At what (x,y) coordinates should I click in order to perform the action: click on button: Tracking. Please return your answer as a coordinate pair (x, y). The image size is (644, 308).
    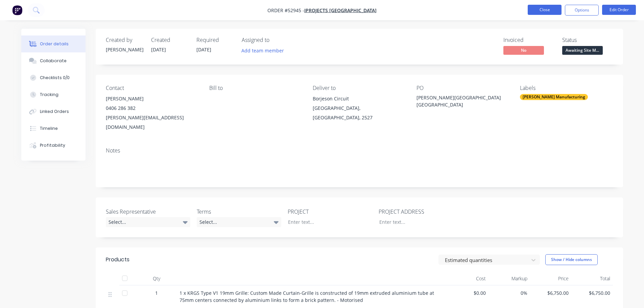
    Looking at the image, I should click on (53, 95).